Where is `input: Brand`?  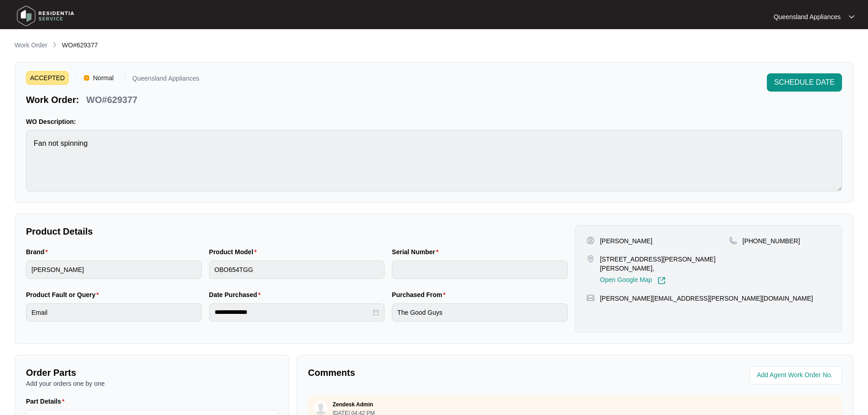
input: Brand is located at coordinates (114, 269).